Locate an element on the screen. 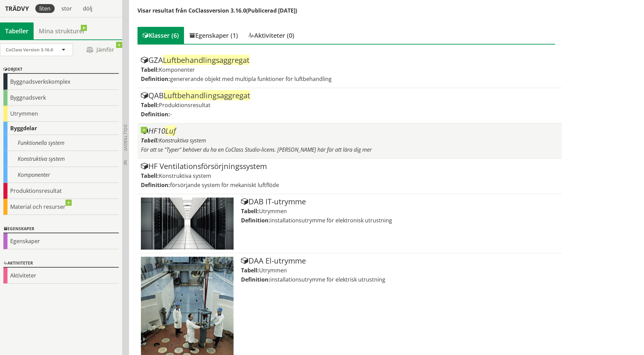 The height and width of the screenshot is (355, 644). div: Funktionella system is located at coordinates (62, 143).